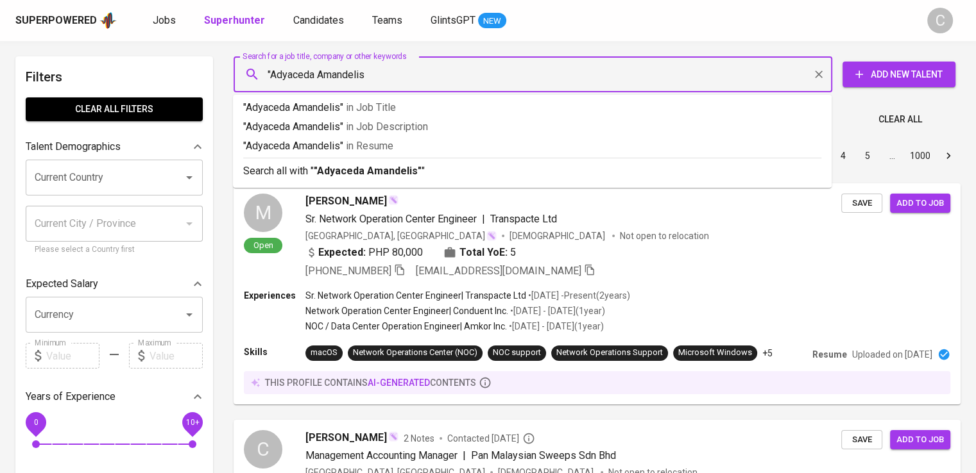  What do you see at coordinates (235, 21) in the screenshot?
I see `a: Superhunter` at bounding box center [235, 21].